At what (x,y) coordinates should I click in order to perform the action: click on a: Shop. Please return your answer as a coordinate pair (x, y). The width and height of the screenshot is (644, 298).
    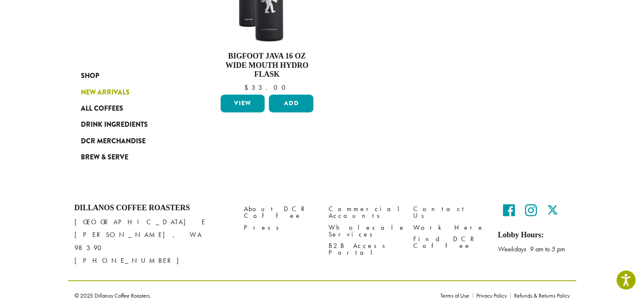
    Looking at the image, I should click on (132, 76).